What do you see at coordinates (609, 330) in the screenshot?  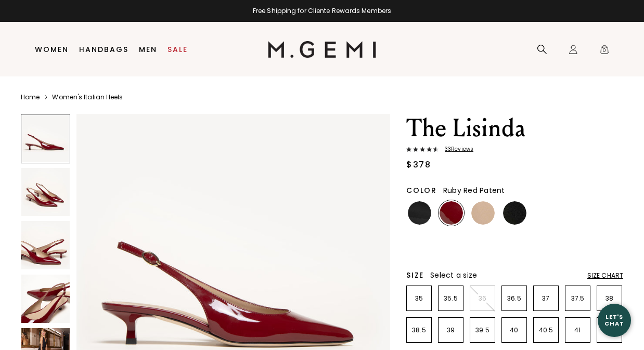 I see `p: 42` at bounding box center [609, 330].